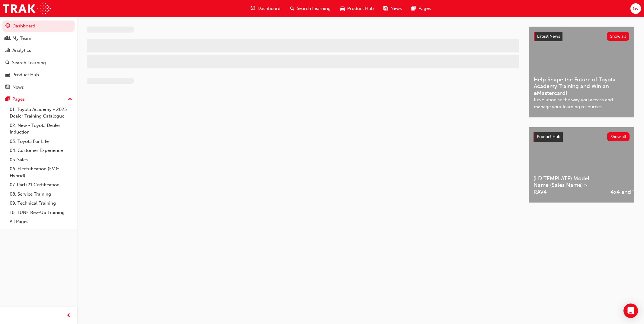  What do you see at coordinates (41, 213) in the screenshot?
I see `a: 10. TUNE Rev-Up Training` at bounding box center [41, 213].